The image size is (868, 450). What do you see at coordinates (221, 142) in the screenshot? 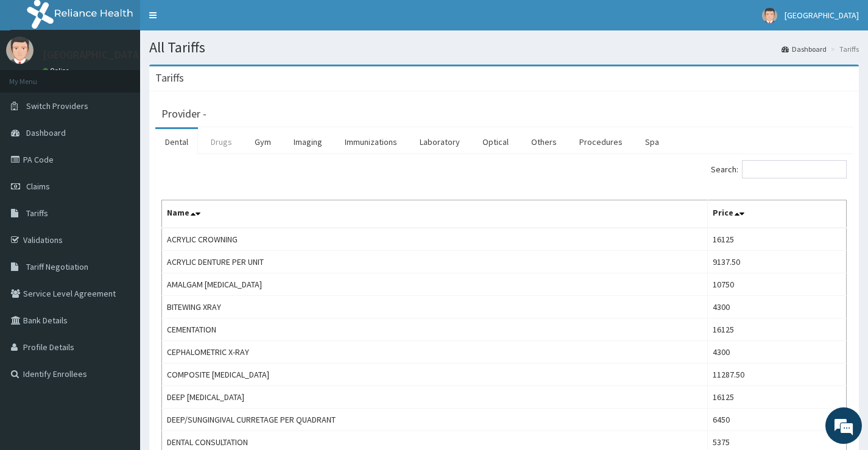
I see `a: Drugs` at bounding box center [221, 142].